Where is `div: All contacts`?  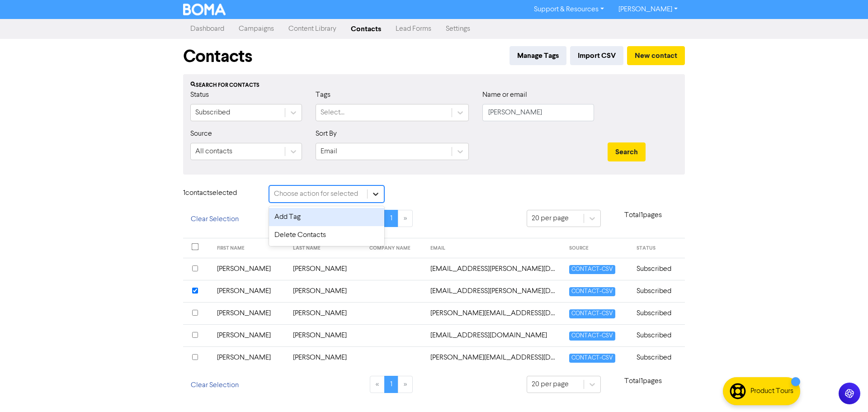 div: All contacts is located at coordinates (214, 151).